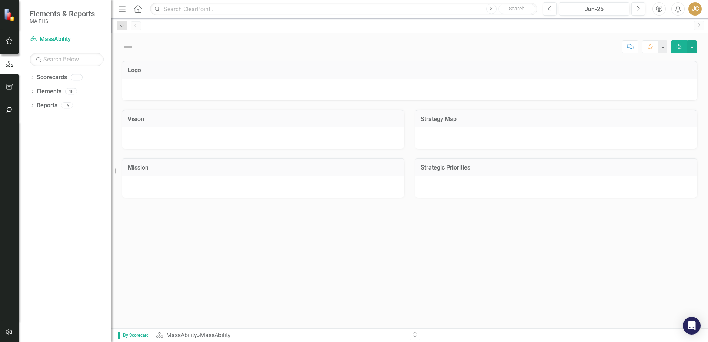  I want to click on span: Search, so click(516, 9).